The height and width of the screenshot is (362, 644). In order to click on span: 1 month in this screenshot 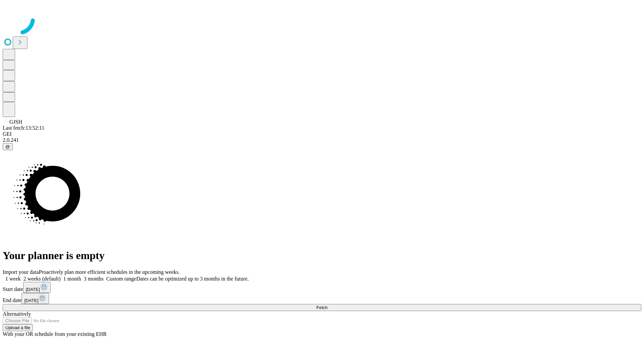, I will do `click(72, 278)`.